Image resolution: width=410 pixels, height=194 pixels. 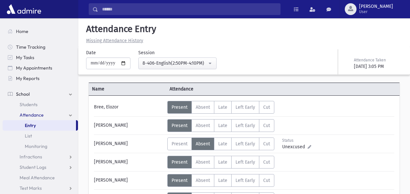 What do you see at coordinates (34, 68) in the screenshot?
I see `span: My Appointments` at bounding box center [34, 68].